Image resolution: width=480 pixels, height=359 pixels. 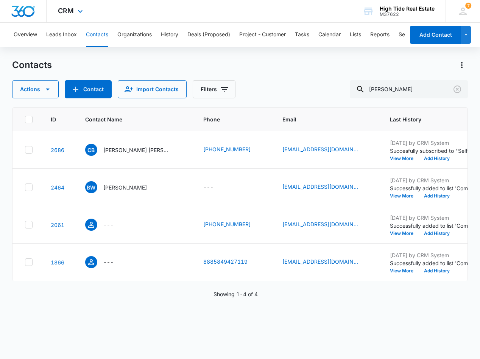 I want to click on span: CB, so click(x=91, y=150).